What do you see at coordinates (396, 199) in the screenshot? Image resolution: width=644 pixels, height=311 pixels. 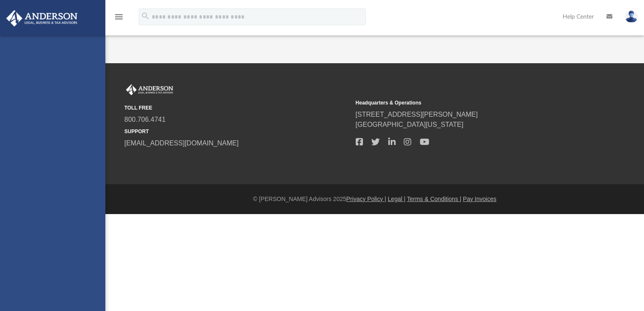 I see `a: Legal |` at bounding box center [396, 199].